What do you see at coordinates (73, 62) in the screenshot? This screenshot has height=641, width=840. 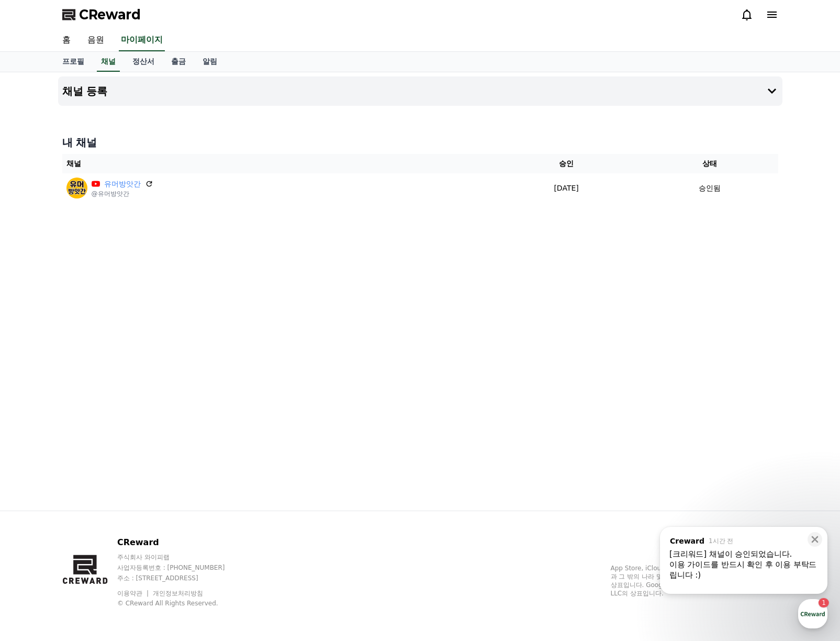 I see `a: 프로필` at bounding box center [73, 62].